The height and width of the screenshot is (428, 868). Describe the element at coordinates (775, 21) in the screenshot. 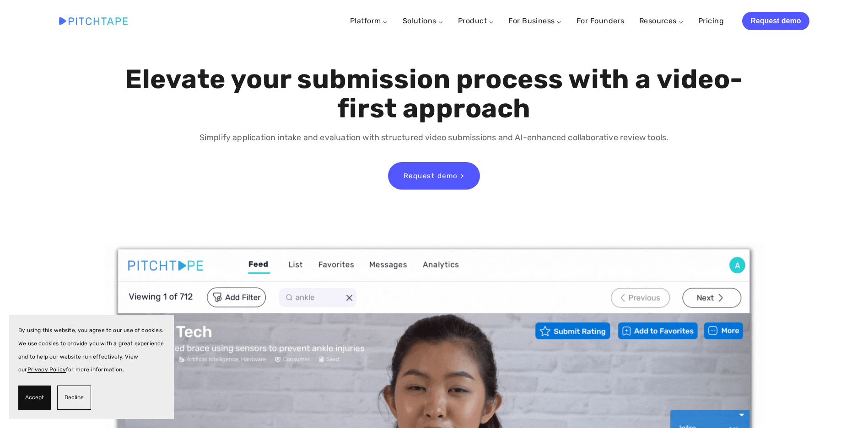

I see `a: Request demo` at that location.